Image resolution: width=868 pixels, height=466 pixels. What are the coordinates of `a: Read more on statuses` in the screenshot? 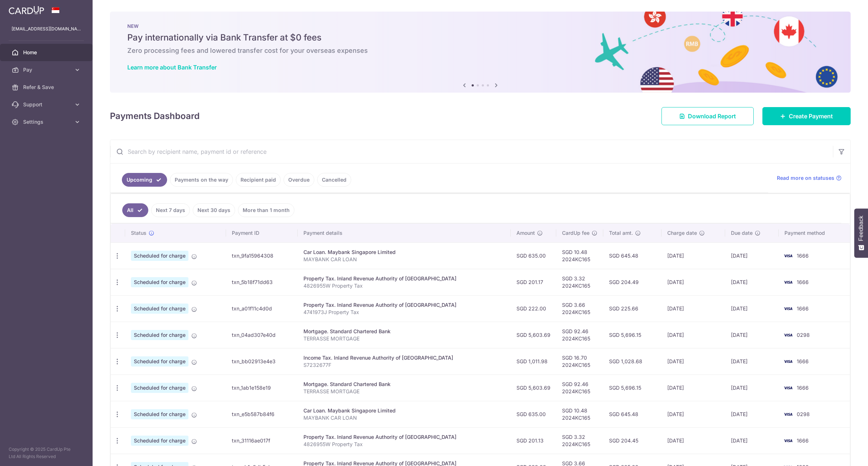 It's located at (809, 178).